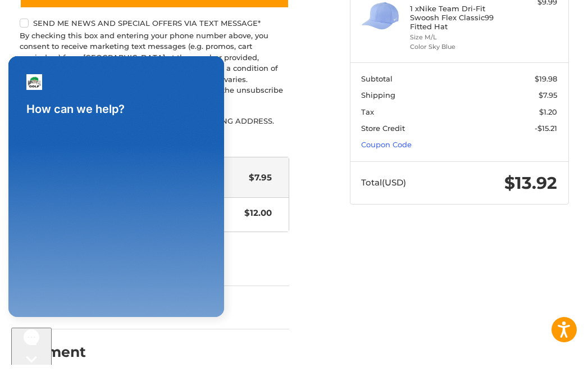 This screenshot has width=588, height=376. Describe the element at coordinates (383, 128) in the screenshot. I see `span: Store Credit` at that location.